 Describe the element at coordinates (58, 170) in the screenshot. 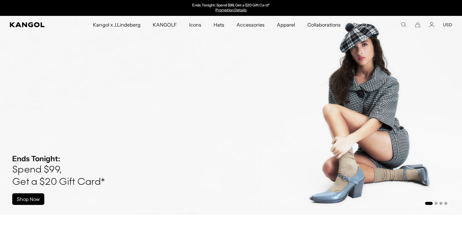

I see `h4: Spend $99,` at that location.